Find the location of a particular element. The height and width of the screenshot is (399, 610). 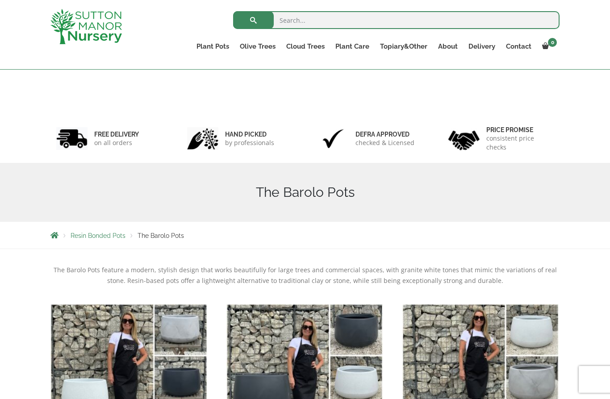

img: 4.jpg is located at coordinates (464, 139).